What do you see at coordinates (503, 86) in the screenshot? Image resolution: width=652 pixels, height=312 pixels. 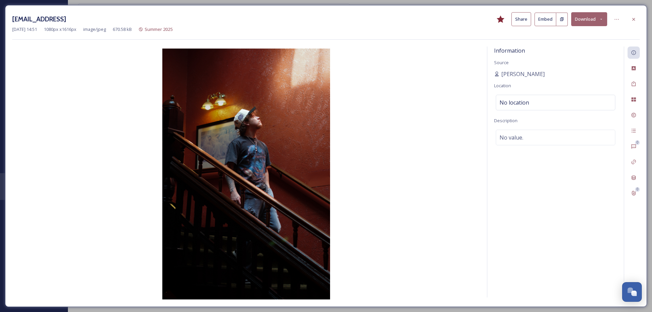 I see `span: Location` at bounding box center [503, 86].